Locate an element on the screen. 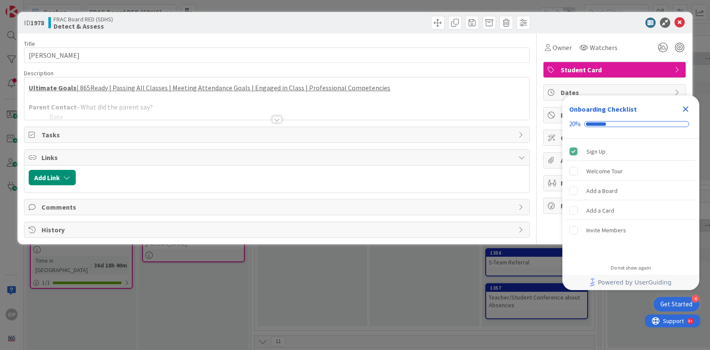 This screenshot has width=710, height=350. span: ID is located at coordinates (34, 23).